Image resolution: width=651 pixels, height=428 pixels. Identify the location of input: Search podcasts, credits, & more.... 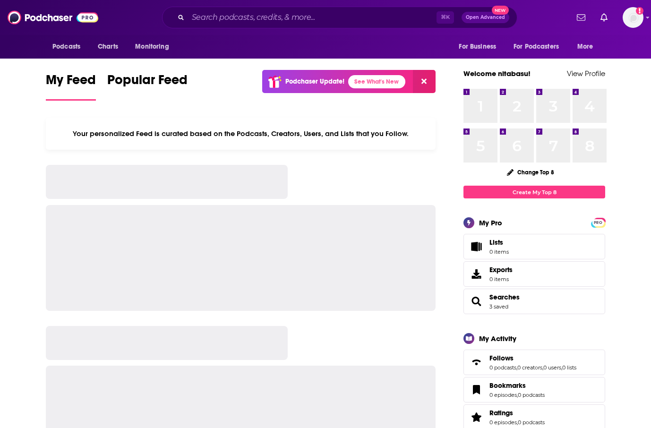
(312, 17).